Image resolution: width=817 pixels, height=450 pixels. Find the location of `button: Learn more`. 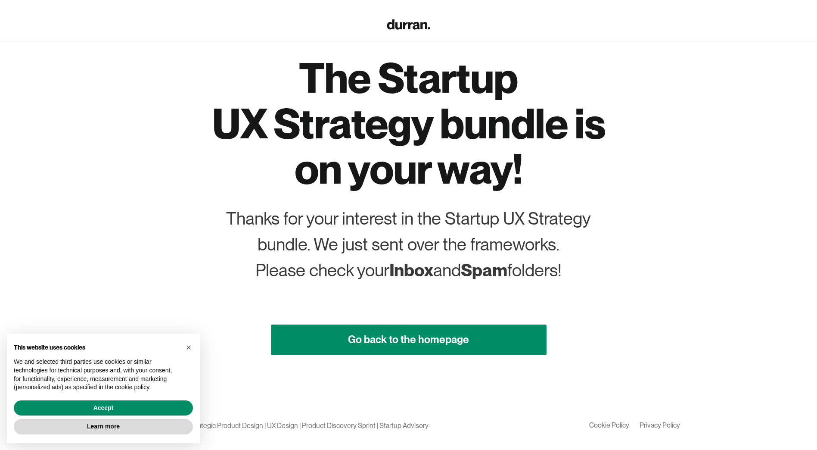

button: Learn more is located at coordinates (103, 427).